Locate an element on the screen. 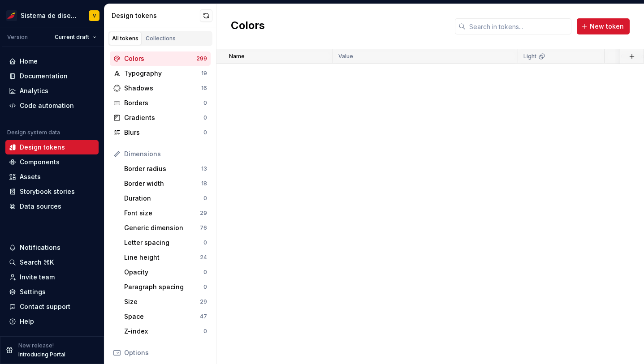 This screenshot has height=364, width=644. div: Documentation is located at coordinates (43, 76).